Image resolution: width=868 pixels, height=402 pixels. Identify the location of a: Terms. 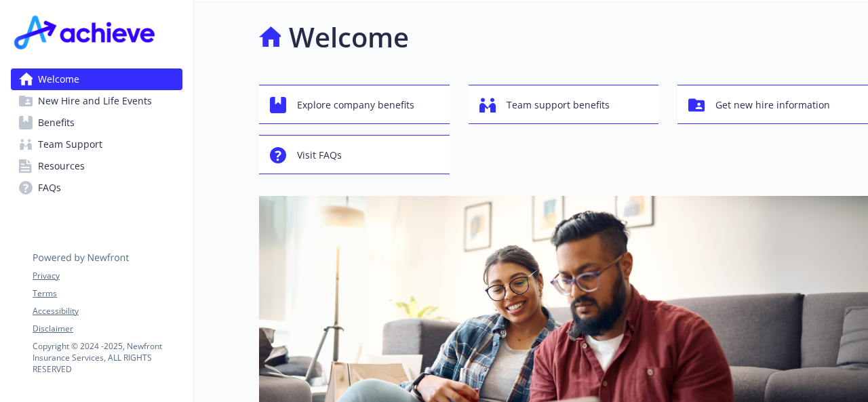
(107, 293).